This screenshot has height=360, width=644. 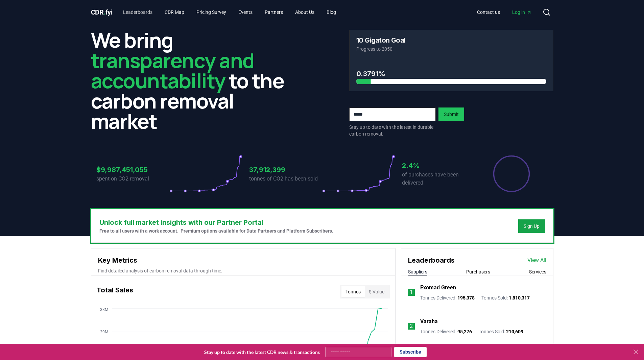 What do you see at coordinates (286, 179) in the screenshot?
I see `p: tonnes of CO2 has been sold` at bounding box center [286, 179].